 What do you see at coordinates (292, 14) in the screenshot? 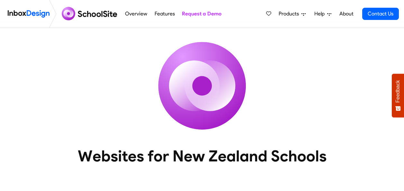
I see `a: Products` at bounding box center [292, 14].